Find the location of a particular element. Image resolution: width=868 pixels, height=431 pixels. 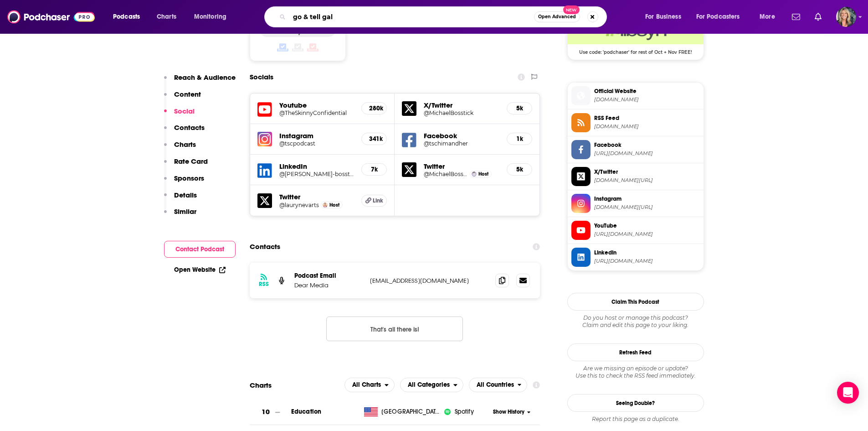

h5: @tscpodcast is located at coordinates (317, 143).